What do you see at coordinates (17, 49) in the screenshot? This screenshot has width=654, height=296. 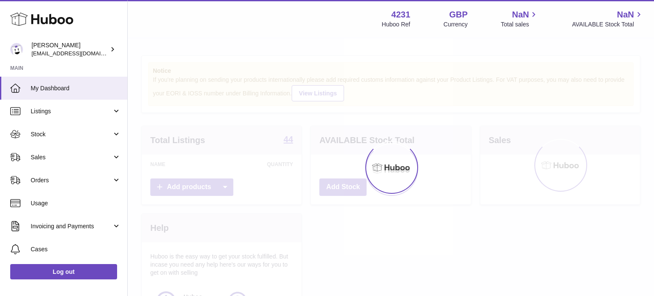 I see `img: internalAdmin-4231@internal.huboo.com` at bounding box center [17, 49].